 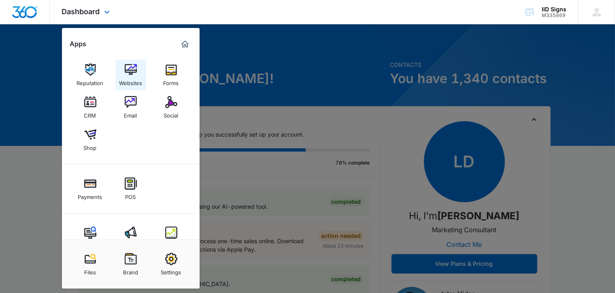 I want to click on a: Settings, so click(x=171, y=264).